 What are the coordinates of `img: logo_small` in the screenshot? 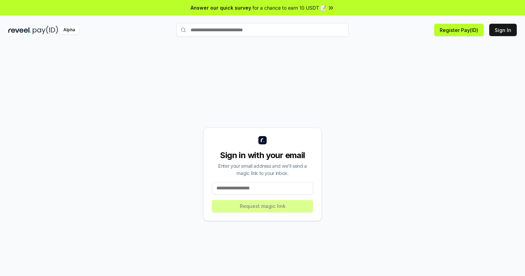 It's located at (263, 140).